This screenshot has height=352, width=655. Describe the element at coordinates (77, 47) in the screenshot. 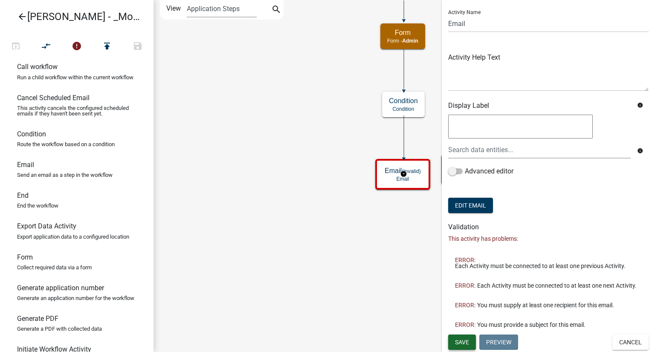

I see `i: error` at that location.